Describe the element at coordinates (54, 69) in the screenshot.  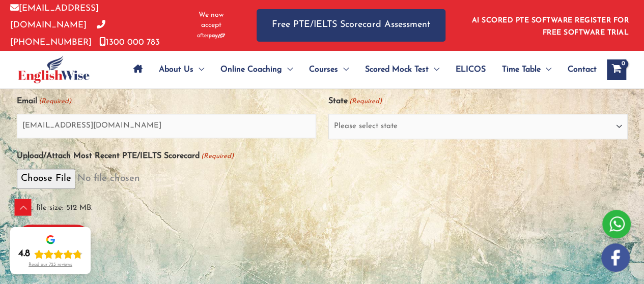
I see `img: cropped-ew-logo` at that location.